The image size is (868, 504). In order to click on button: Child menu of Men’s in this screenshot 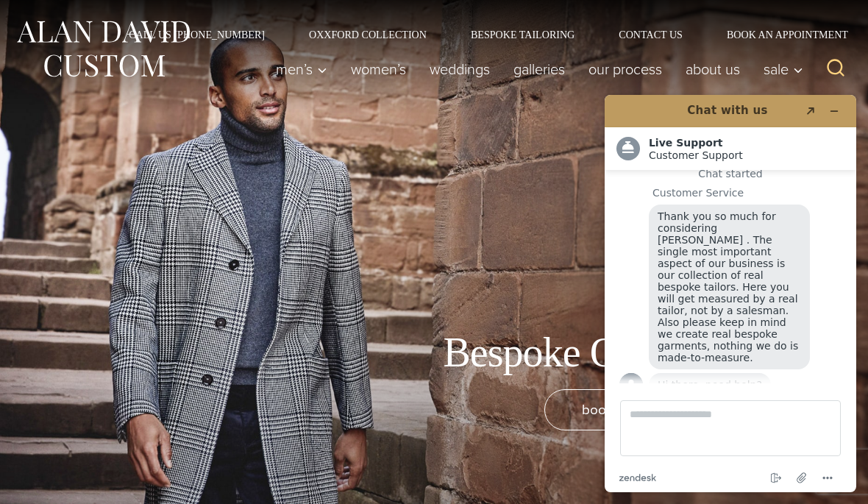, I will do `click(302, 70)`.